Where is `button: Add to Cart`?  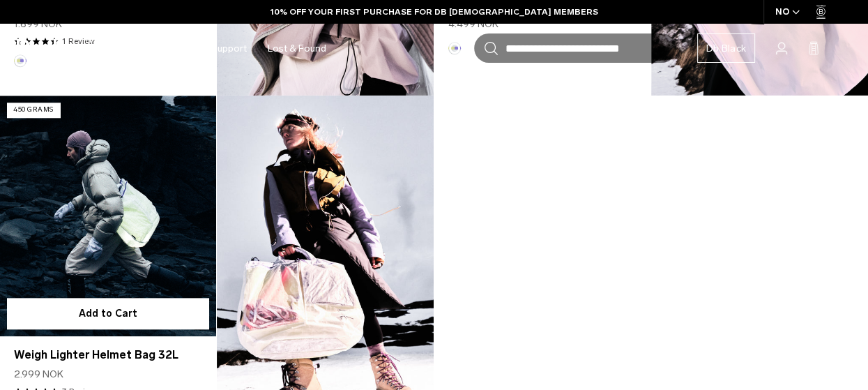 button: Add to Cart is located at coordinates (108, 313).